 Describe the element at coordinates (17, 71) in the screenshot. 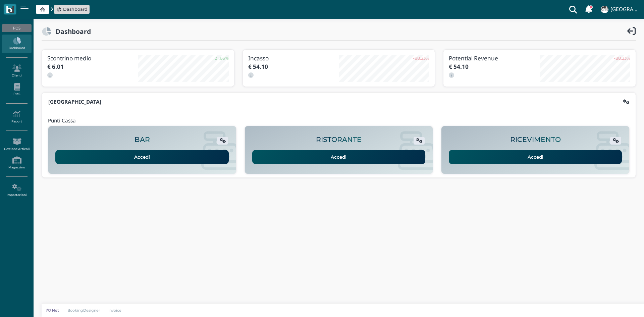

I see `a: Clienti` at that location.